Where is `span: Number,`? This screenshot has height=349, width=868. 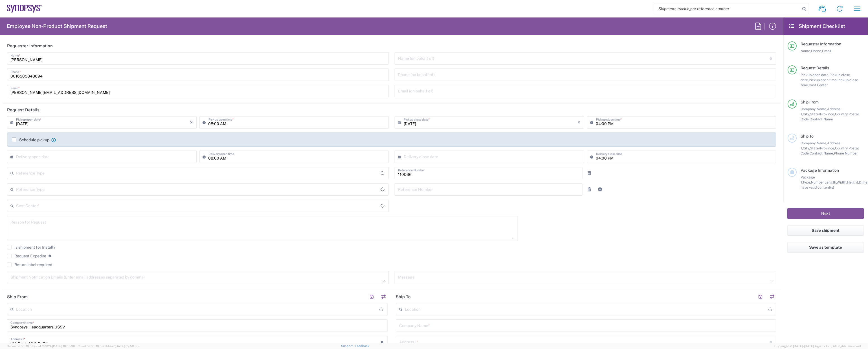
span: Number, is located at coordinates (817, 182).